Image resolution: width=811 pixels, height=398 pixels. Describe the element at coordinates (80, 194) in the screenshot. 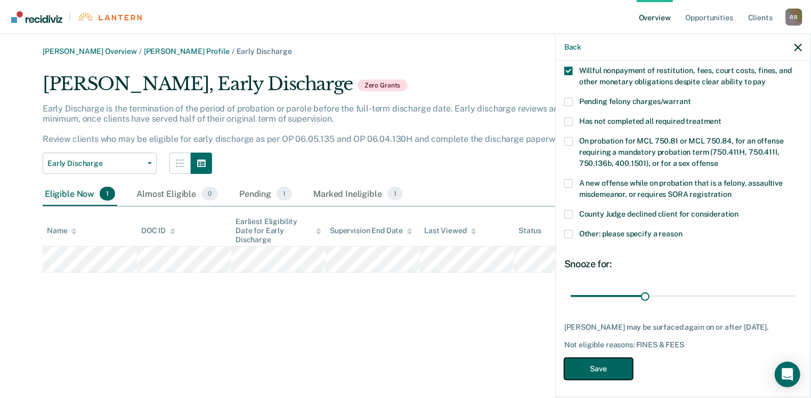

I see `div: Eligible Now` at that location.